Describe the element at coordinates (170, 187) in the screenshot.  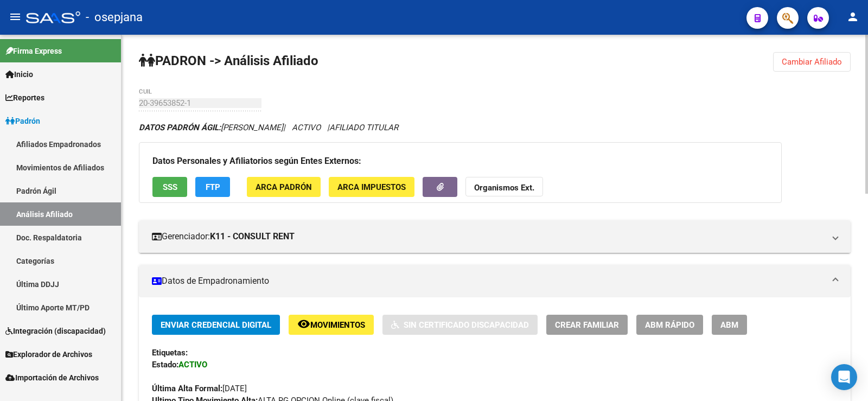
I see `button: SSS` at that location.